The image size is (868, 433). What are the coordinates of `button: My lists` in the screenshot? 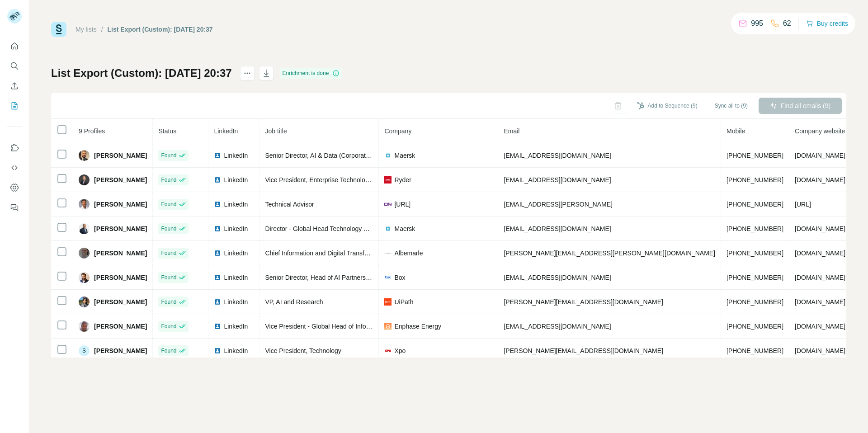 It's located at (14, 105).